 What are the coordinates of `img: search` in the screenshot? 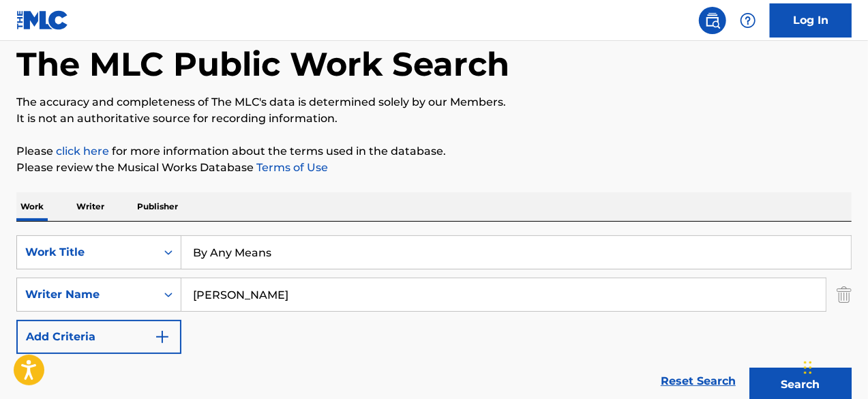 It's located at (713, 21).